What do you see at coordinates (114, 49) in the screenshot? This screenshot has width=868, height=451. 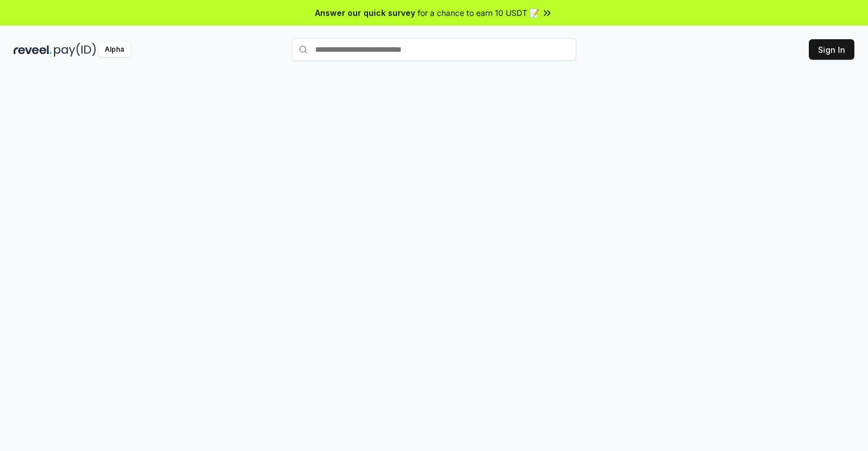 I see `div: Alpha` at bounding box center [114, 49].